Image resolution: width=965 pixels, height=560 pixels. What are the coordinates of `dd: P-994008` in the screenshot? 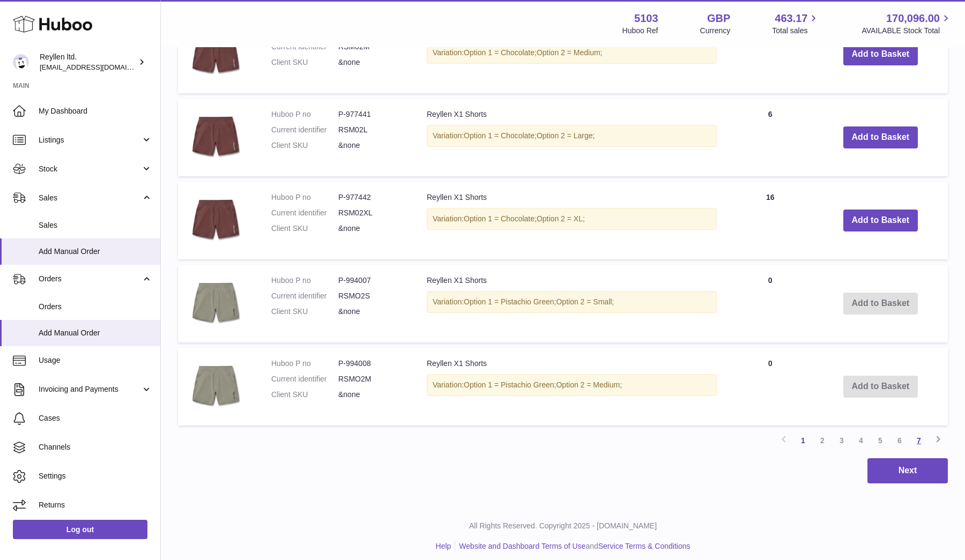 It's located at (371, 364).